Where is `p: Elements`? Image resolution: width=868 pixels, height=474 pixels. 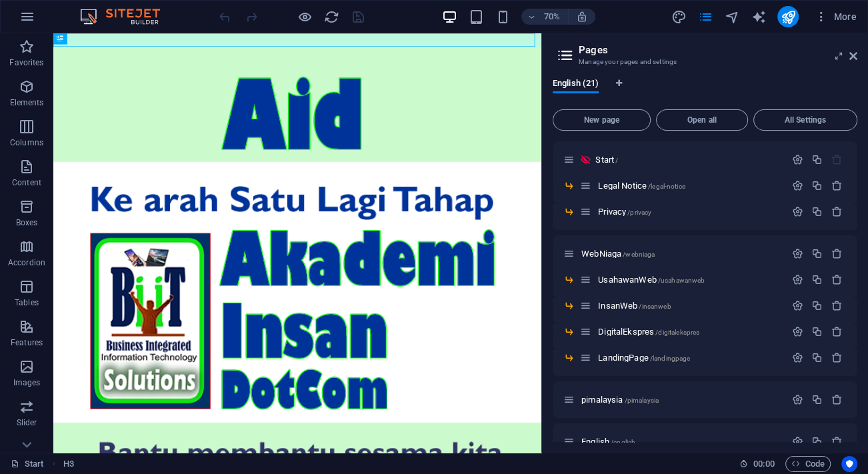 p: Elements is located at coordinates (26, 102).